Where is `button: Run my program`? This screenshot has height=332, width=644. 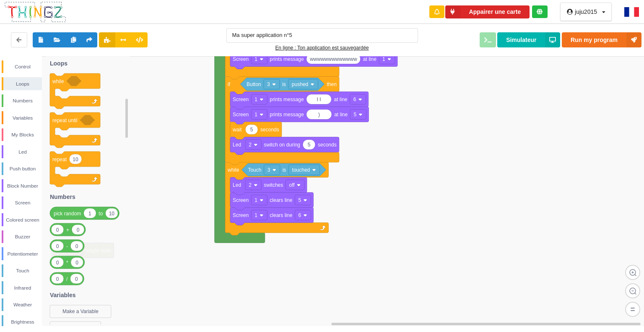
button: Run my program is located at coordinates (601, 40).